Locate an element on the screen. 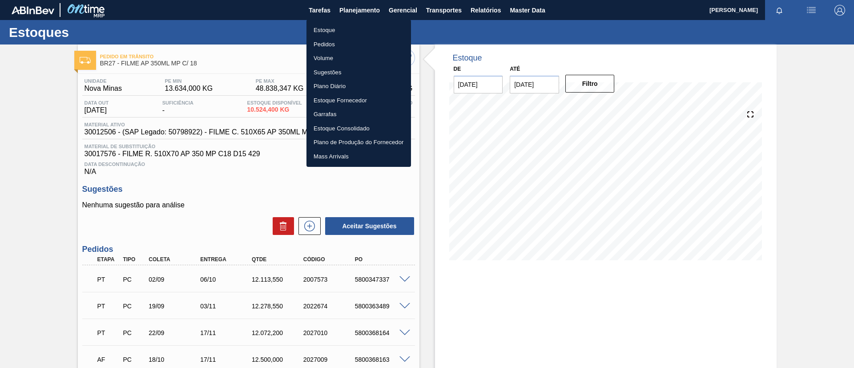 Image resolution: width=854 pixels, height=368 pixels. a: Volume is located at coordinates (359, 58).